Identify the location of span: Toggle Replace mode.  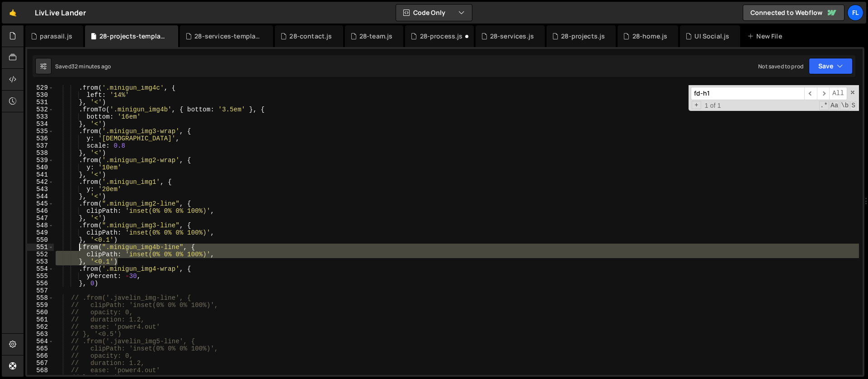
(697, 105).